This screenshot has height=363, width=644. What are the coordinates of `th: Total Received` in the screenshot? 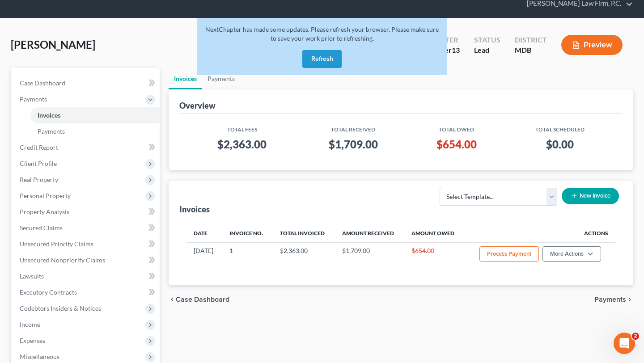 It's located at (353, 127).